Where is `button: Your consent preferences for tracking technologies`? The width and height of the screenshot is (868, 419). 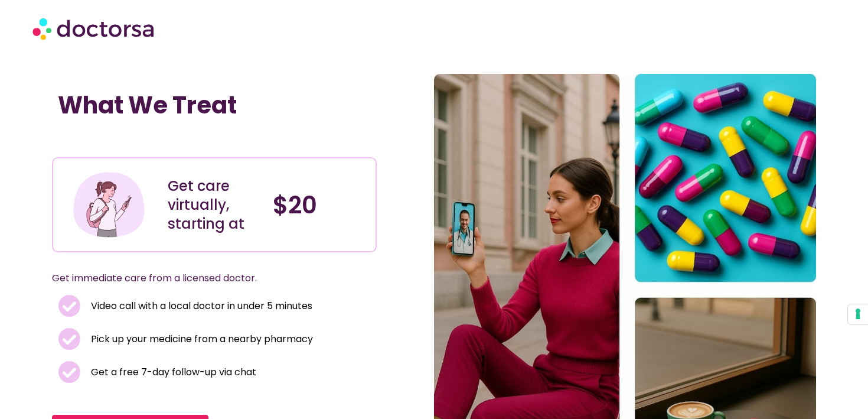 button: Your consent preferences for tracking technologies is located at coordinates (858, 314).